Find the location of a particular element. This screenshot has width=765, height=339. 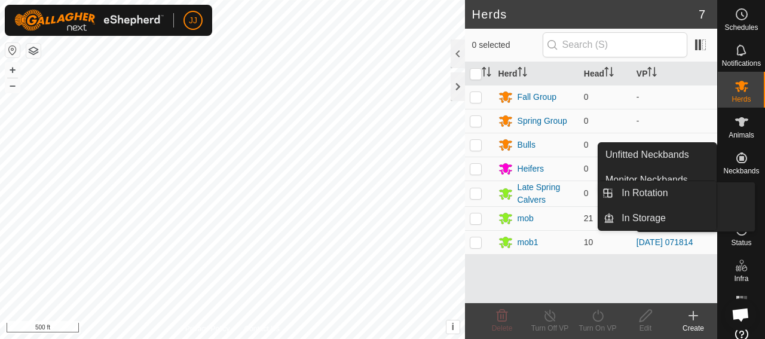

a: Unfitted Neckbands is located at coordinates (657, 155).